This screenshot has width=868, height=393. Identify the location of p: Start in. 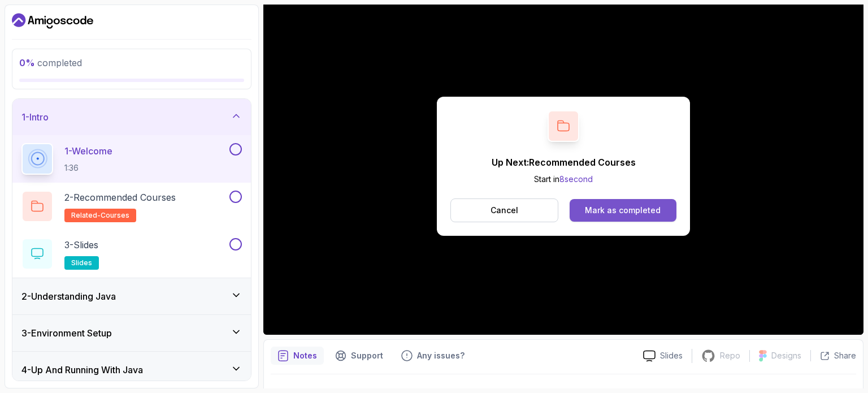
(564, 180).